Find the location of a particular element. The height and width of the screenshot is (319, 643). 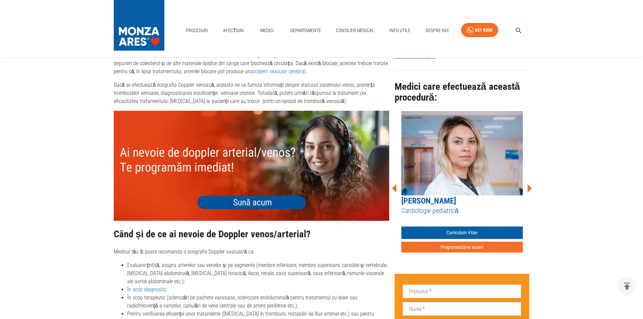

a: Info Utile is located at coordinates (400, 30).